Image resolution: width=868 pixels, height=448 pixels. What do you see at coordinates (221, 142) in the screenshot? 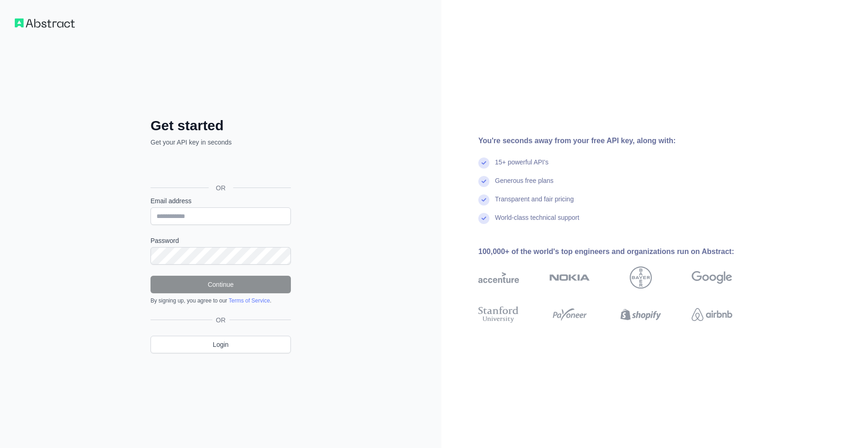
I see `p: Get your API key in seconds` at bounding box center [221, 142].